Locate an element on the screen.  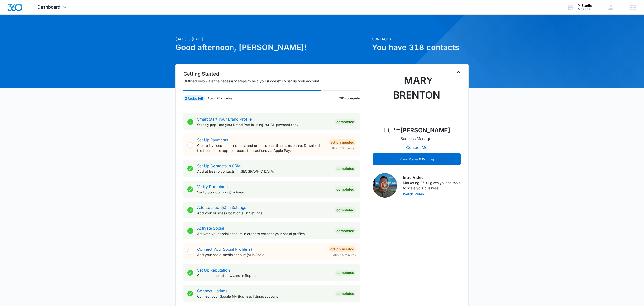
p: Complete the setup wizard in Reputation. is located at coordinates (264, 276).